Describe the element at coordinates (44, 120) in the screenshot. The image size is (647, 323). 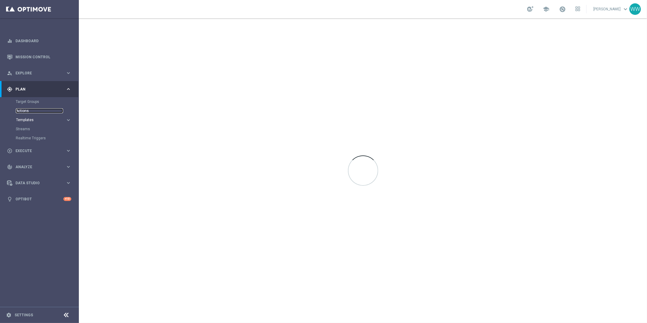
I see `div: Templates keyboard_arrow_right` at that location.